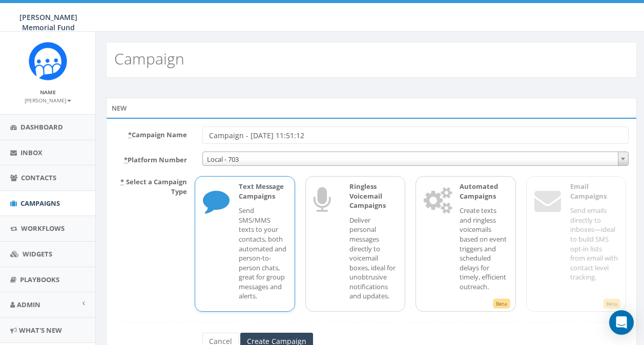 The image size is (644, 345). I want to click on h2: Campaign, so click(149, 59).